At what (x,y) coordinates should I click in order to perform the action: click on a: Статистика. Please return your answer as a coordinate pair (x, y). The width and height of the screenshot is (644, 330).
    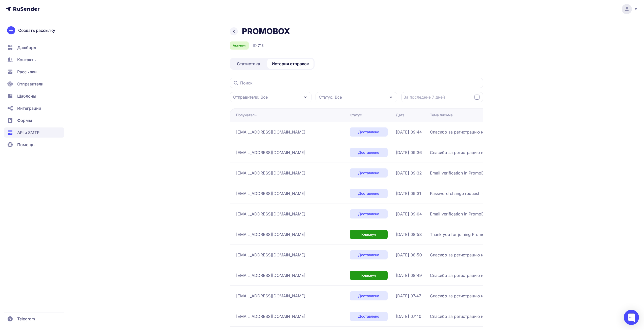
    Looking at the image, I should click on (249, 64).